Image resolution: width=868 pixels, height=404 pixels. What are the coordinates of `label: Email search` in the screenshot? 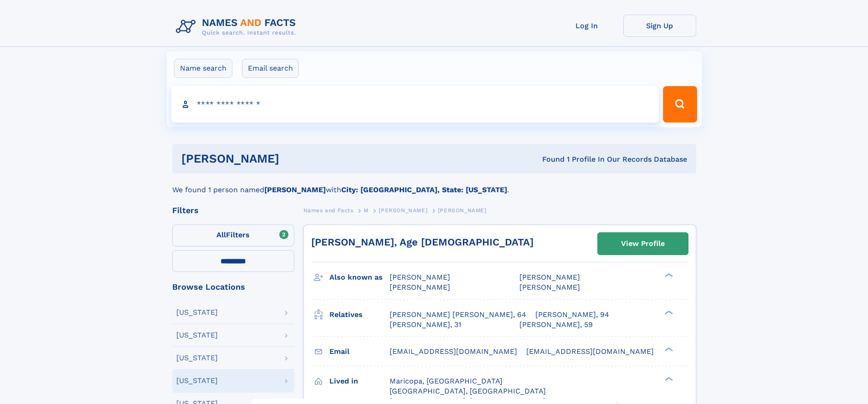 It's located at (270, 69).